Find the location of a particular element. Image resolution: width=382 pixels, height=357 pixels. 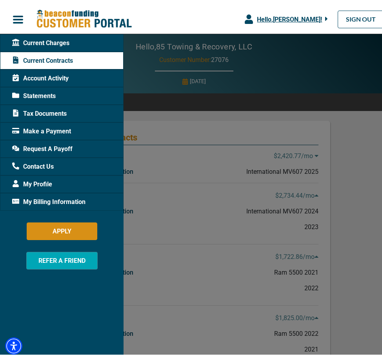

button: APPLY is located at coordinates (62, 228).